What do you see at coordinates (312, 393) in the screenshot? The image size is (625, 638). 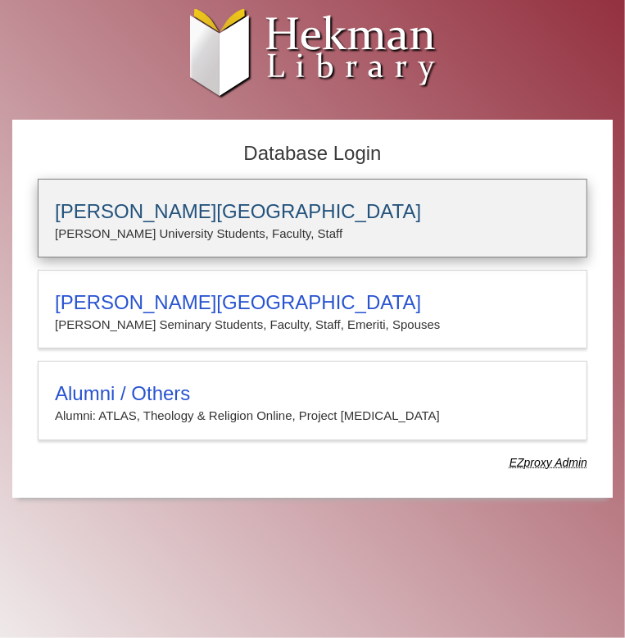 I see `h3: Alumni / Others` at bounding box center [312, 393].